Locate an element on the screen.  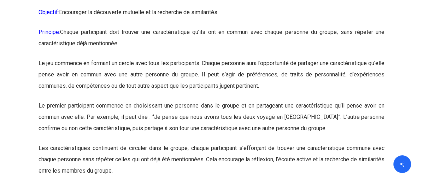
span: Objectif: is located at coordinates (49, 12).